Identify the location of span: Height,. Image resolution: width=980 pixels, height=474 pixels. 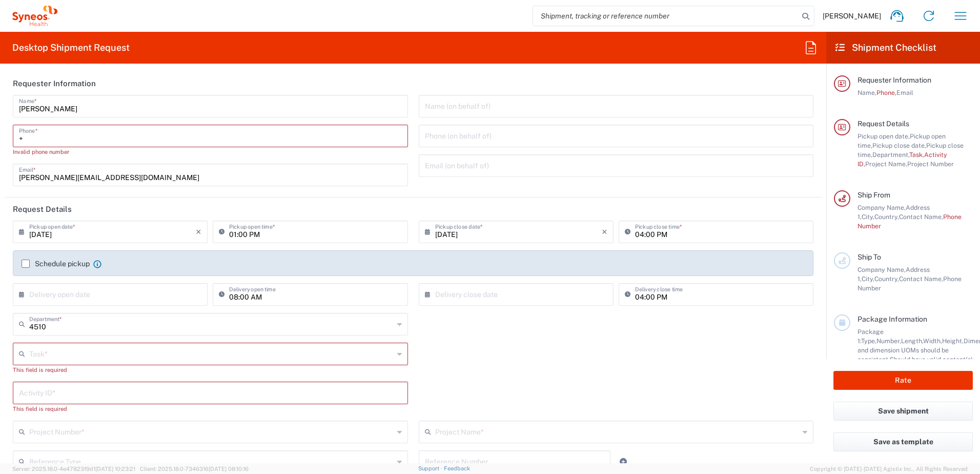
(953, 340).